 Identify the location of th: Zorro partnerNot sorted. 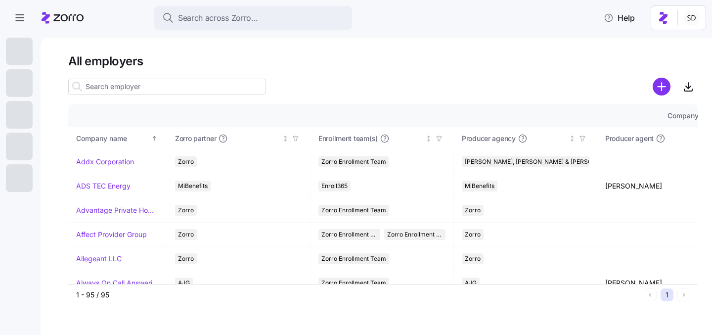
(239, 138).